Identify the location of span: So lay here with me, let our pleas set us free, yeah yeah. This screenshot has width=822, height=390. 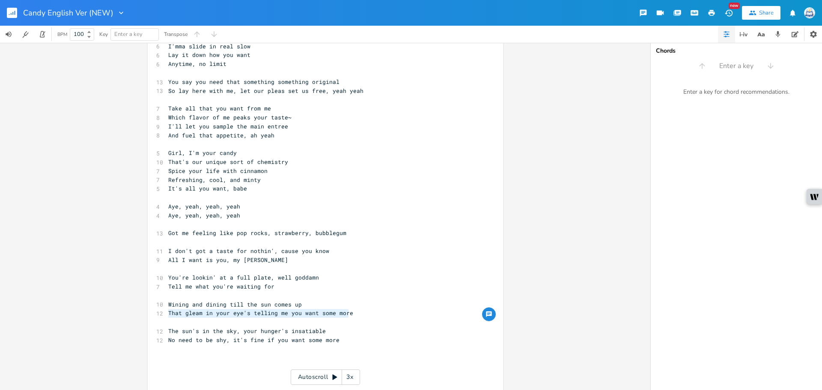
(266, 91).